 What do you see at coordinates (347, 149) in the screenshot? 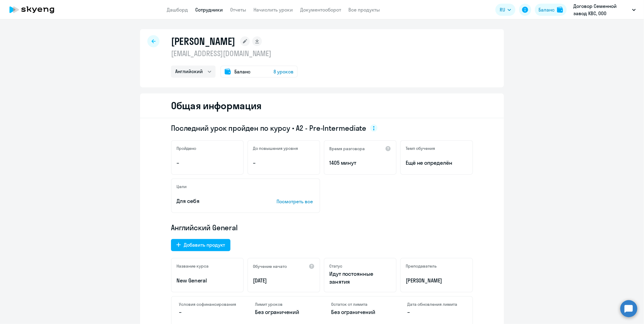
I see `h5: Время разговора` at bounding box center [347, 149].